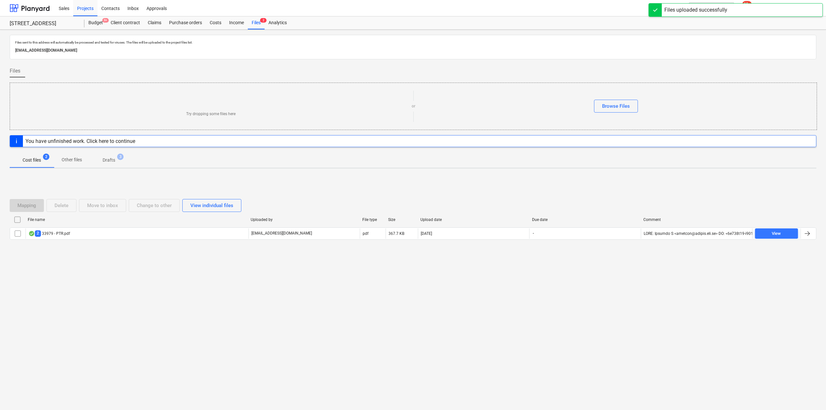  I want to click on button: View individual files, so click(212, 206).